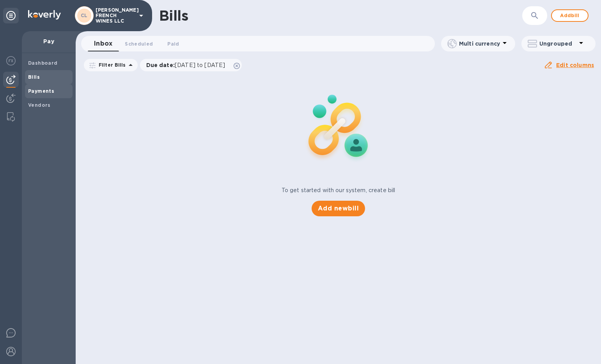 This screenshot has width=601, height=364. Describe the element at coordinates (111, 65) in the screenshot. I see `p: Filter Bills` at that location.